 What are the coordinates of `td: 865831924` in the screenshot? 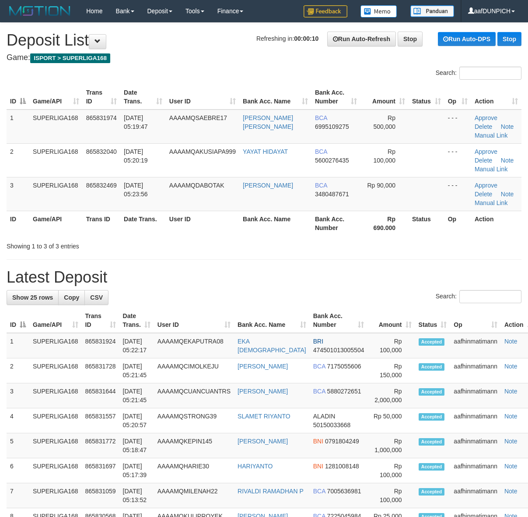 It's located at (101, 345).